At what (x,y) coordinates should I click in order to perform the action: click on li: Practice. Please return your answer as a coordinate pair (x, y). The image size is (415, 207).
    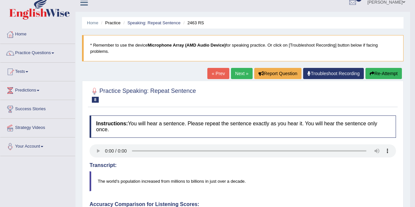
    Looking at the image, I should click on (110, 23).